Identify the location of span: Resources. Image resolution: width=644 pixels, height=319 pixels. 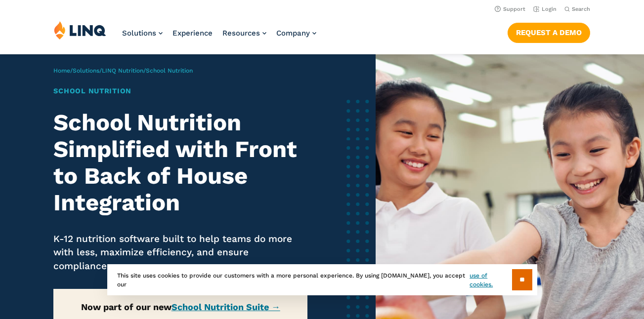
(241, 33).